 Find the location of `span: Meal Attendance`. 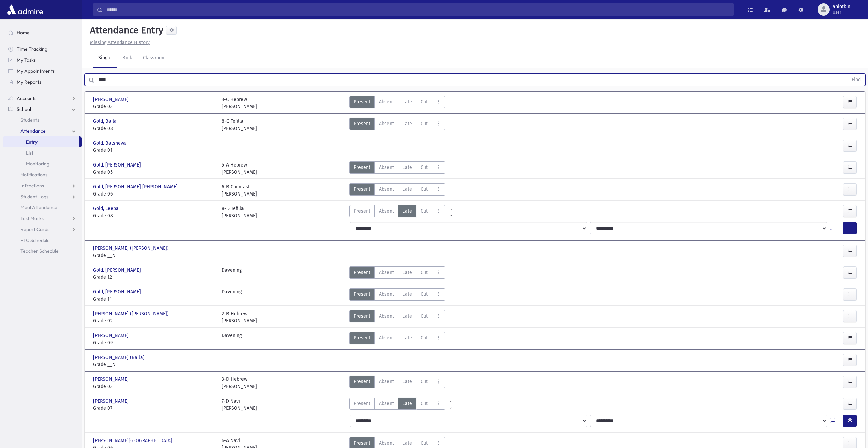

span: Meal Attendance is located at coordinates (39, 207).